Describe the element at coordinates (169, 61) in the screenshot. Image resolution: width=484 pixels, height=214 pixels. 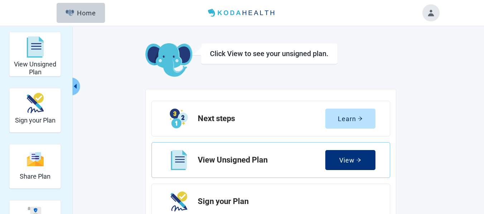
I see `img: Koda Elephant` at that location.